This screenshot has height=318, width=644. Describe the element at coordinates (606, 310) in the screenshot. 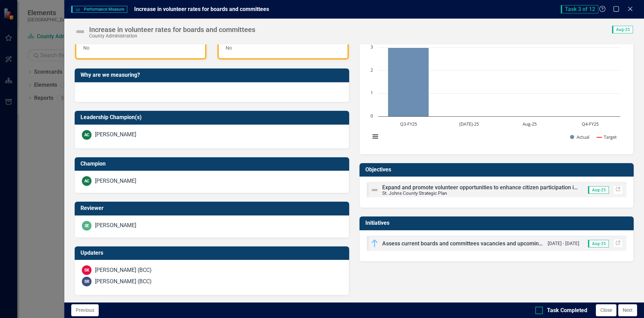

I see `button: Close` at that location.